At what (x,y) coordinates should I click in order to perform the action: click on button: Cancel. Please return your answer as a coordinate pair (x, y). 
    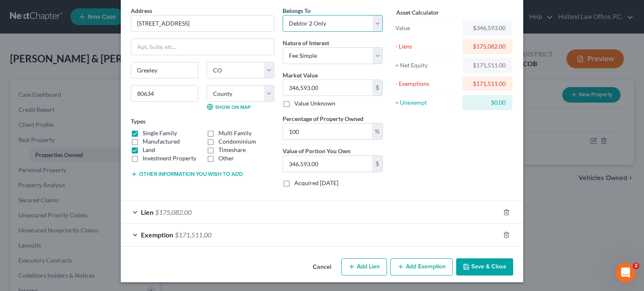
    Looking at the image, I should click on (322, 268).